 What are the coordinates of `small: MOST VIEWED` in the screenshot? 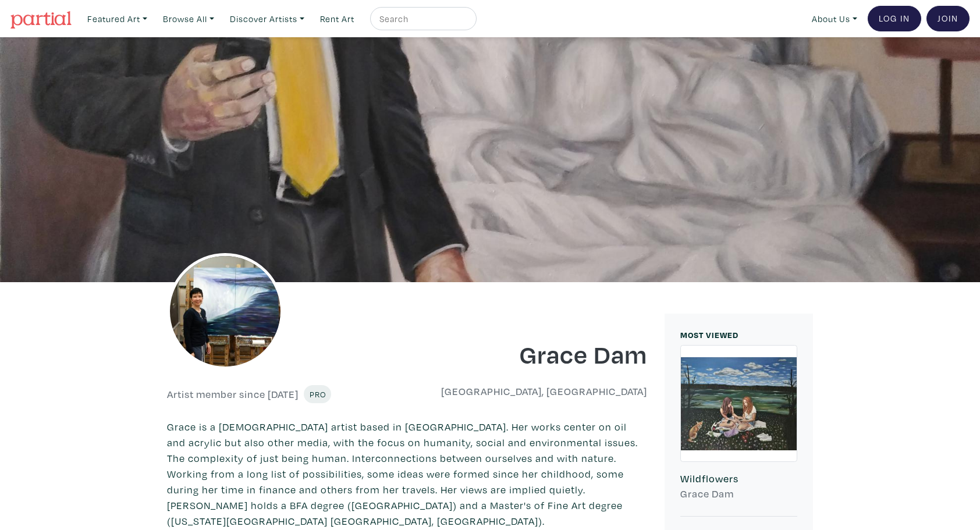 It's located at (709, 334).